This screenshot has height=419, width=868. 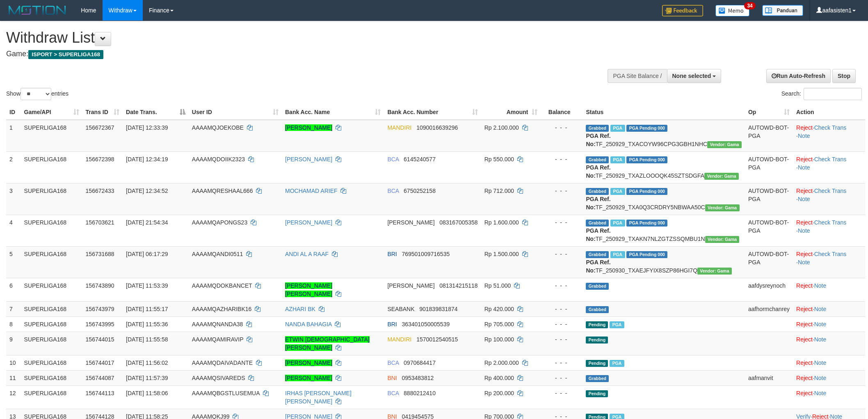 What do you see at coordinates (833, 94) in the screenshot?
I see `input: Search:` at bounding box center [833, 94].